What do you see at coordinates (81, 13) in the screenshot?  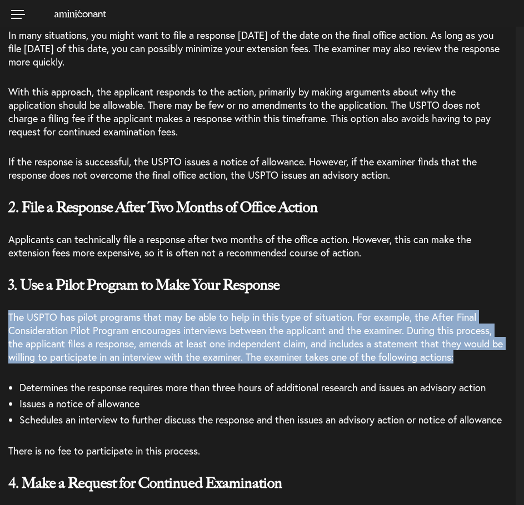 I see `a: Home` at bounding box center [81, 13].